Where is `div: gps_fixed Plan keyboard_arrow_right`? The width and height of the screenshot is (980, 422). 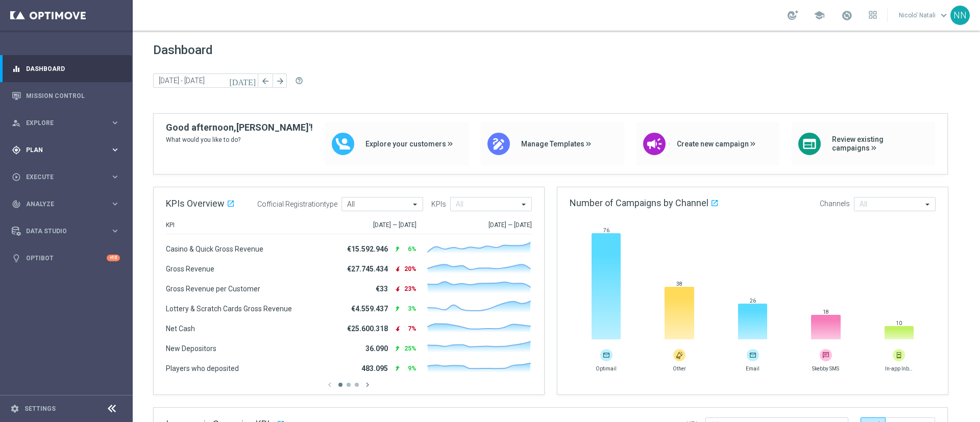 div: gps_fixed Plan keyboard_arrow_right is located at coordinates (66, 150).